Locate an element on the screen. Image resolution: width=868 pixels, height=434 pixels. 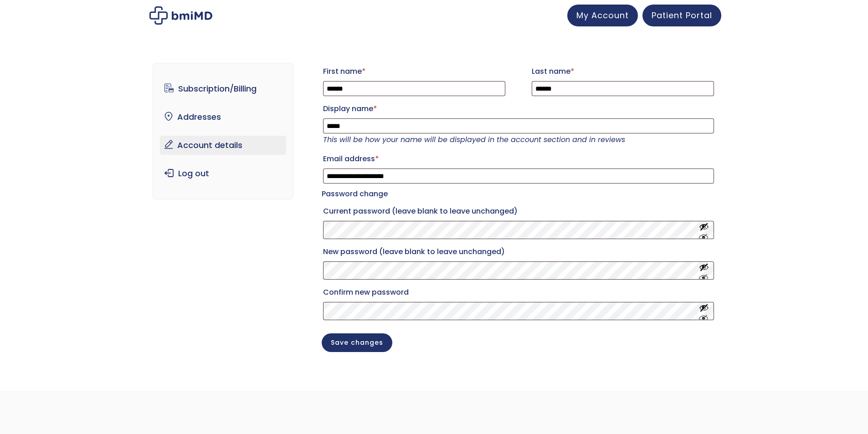
label: Confirm new password is located at coordinates (519, 292).